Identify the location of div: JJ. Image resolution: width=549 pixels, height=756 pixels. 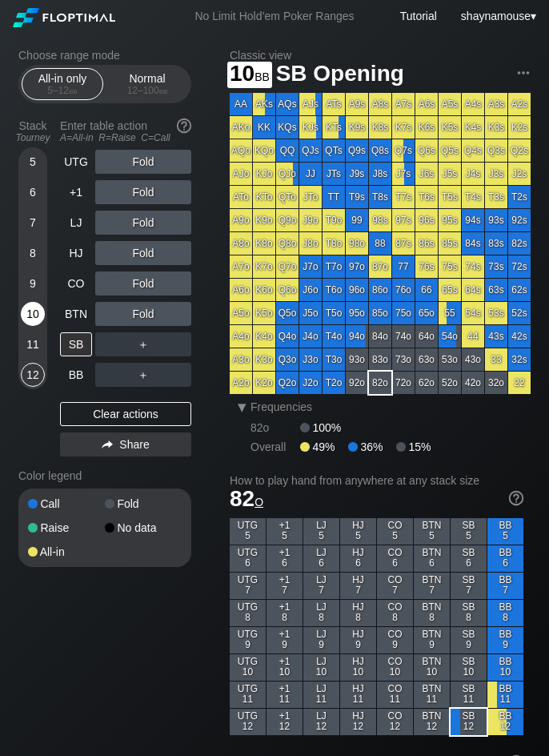
(311, 174).